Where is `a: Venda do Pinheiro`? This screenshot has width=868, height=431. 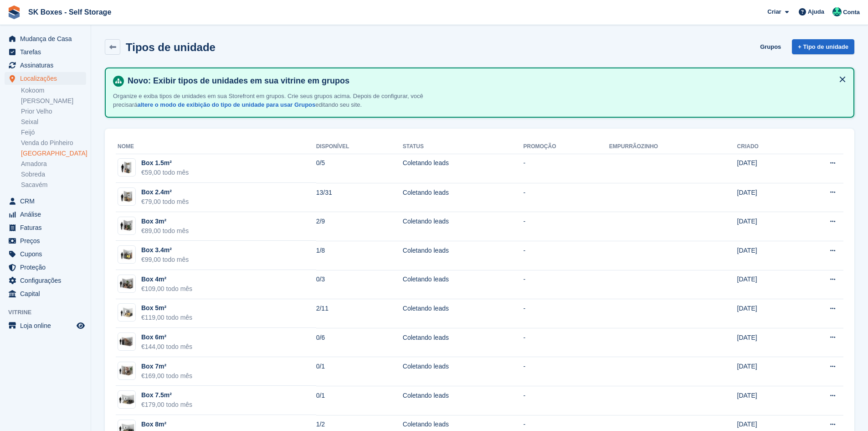 a: Venda do Pinheiro is located at coordinates (53, 143).